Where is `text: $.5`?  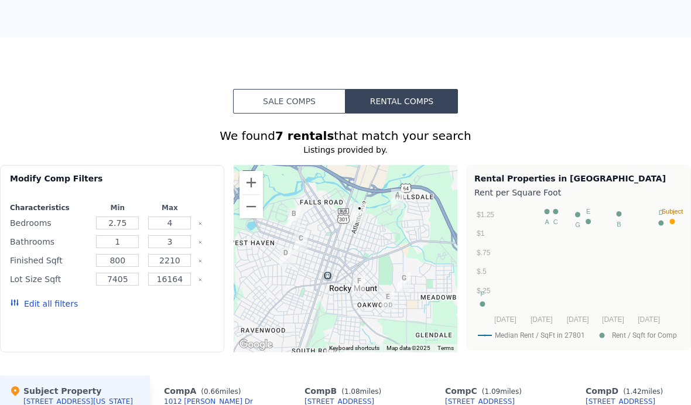
text: $.5 is located at coordinates (481, 272).